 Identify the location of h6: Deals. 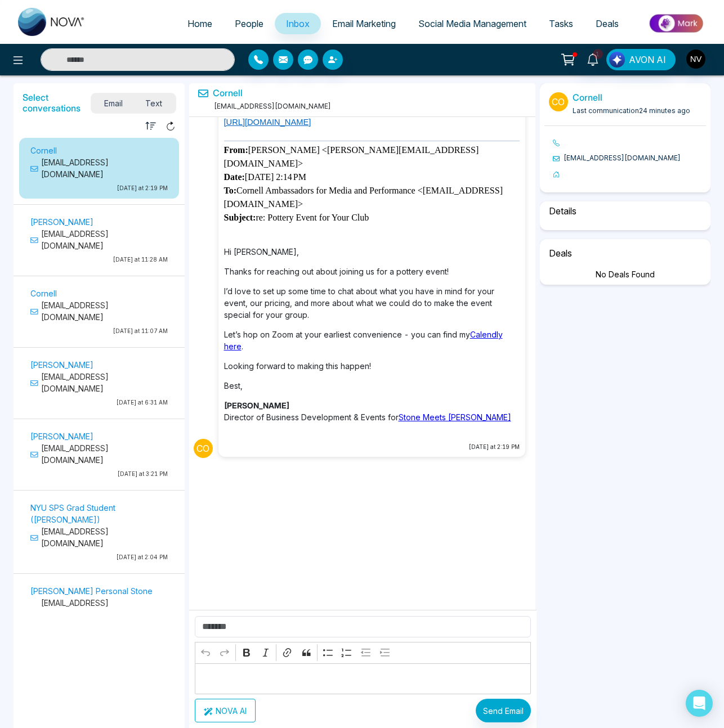
(625, 253).